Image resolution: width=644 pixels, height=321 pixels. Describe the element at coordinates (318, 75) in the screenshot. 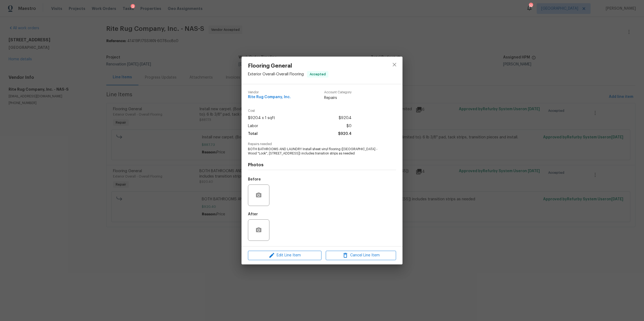

I see `span: Accepted` at that location.